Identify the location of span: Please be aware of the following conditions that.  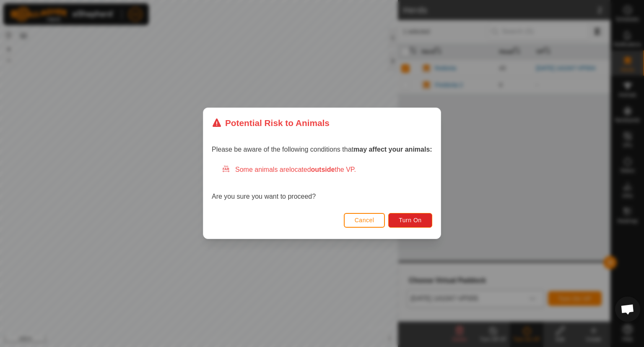
(322, 150).